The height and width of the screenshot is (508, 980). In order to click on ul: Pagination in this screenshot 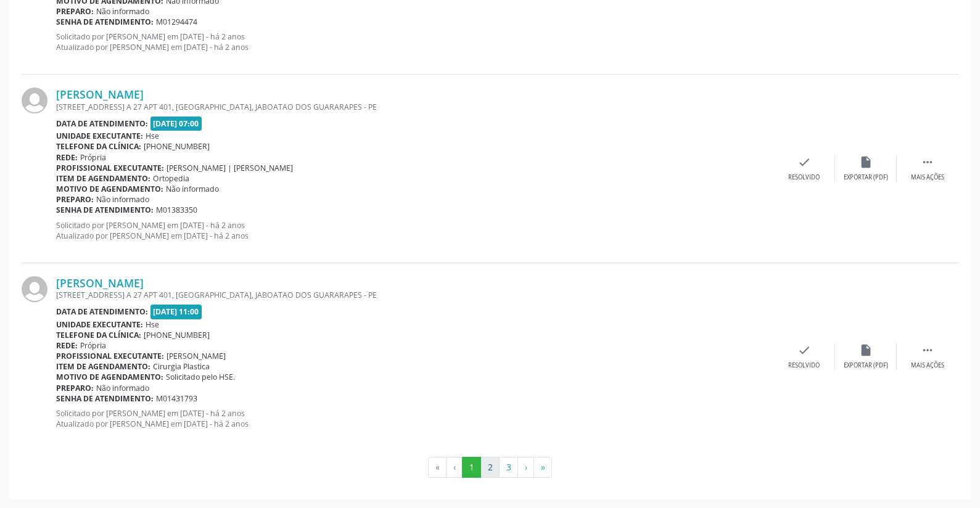, I will do `click(490, 468)`.